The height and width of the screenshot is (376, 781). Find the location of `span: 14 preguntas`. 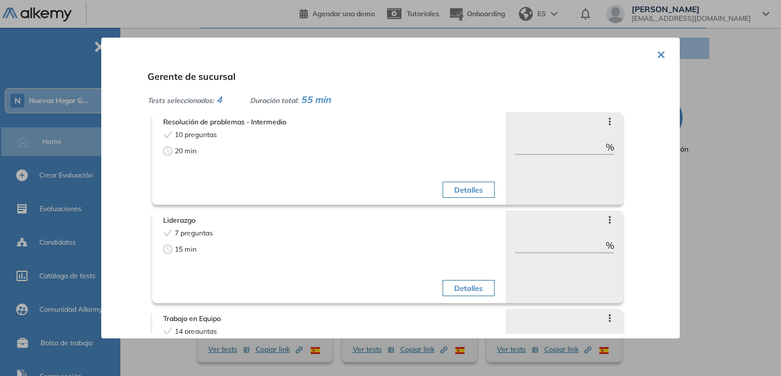

span: 14 preguntas is located at coordinates (196, 332).